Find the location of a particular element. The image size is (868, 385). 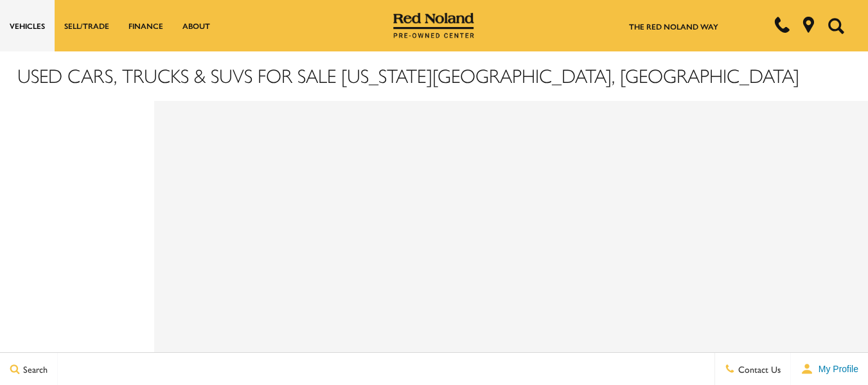

img: Red Noland Pre-Owned is located at coordinates (434, 25).